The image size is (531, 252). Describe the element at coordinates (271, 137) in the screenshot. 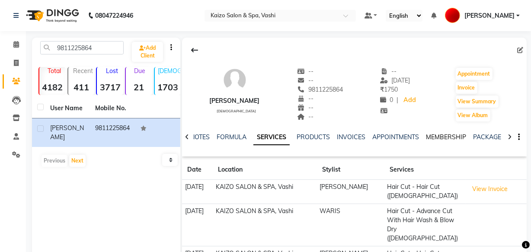

I see `a: SERVICES` at that location.